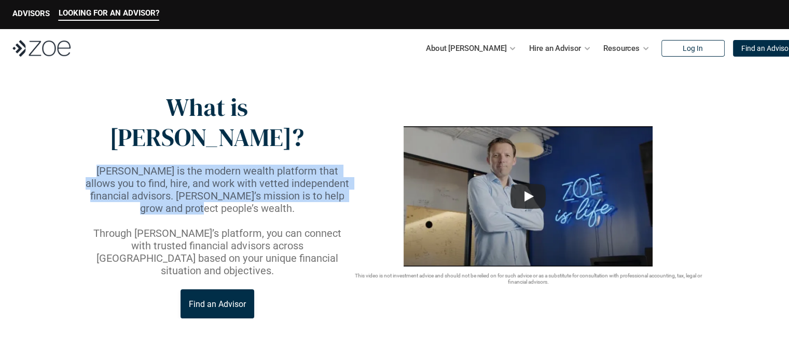 The image size is (789, 361). I want to click on p: Resources, so click(622, 48).